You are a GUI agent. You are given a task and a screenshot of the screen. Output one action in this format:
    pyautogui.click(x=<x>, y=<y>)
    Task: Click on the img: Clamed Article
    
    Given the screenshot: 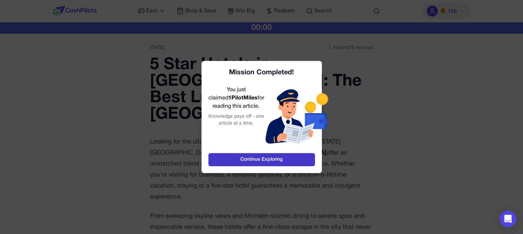 What is the action you would take?
    pyautogui.click(x=297, y=116)
    